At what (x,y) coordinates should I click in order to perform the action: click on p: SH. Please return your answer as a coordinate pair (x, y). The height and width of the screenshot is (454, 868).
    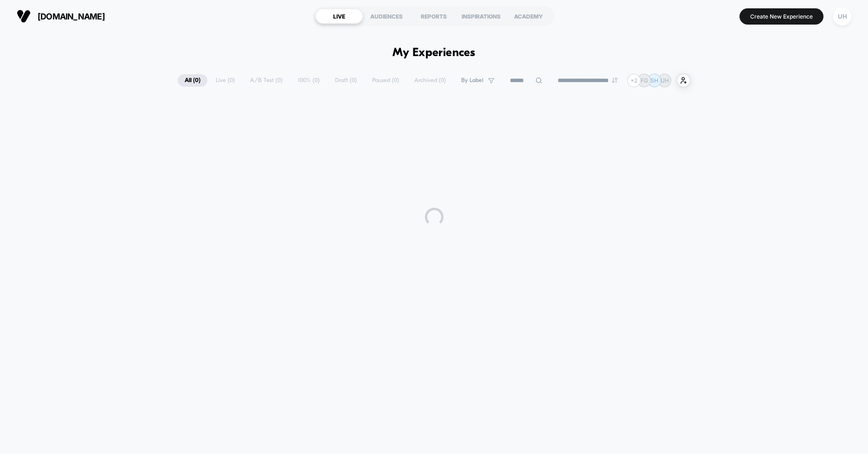
    Looking at the image, I should click on (654, 80).